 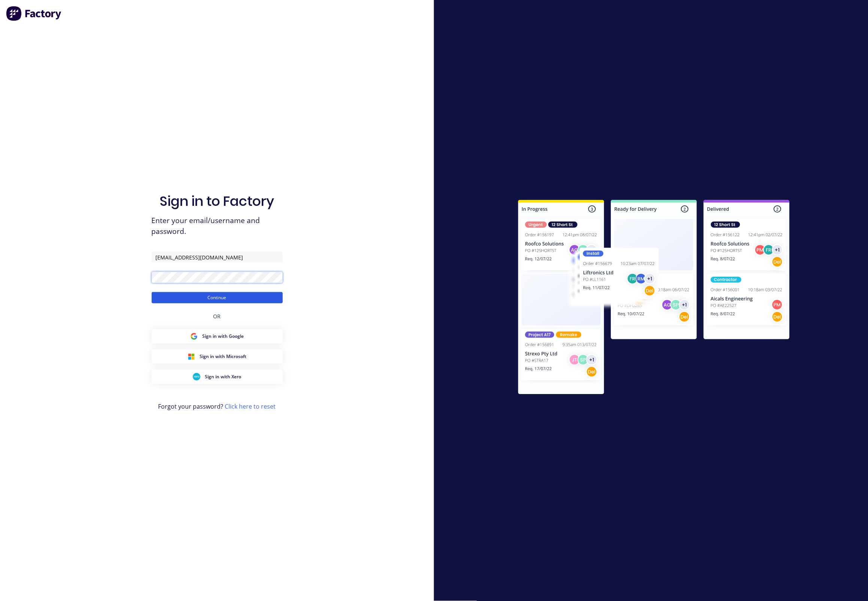 I want to click on a: Click here to reset, so click(x=251, y=407).